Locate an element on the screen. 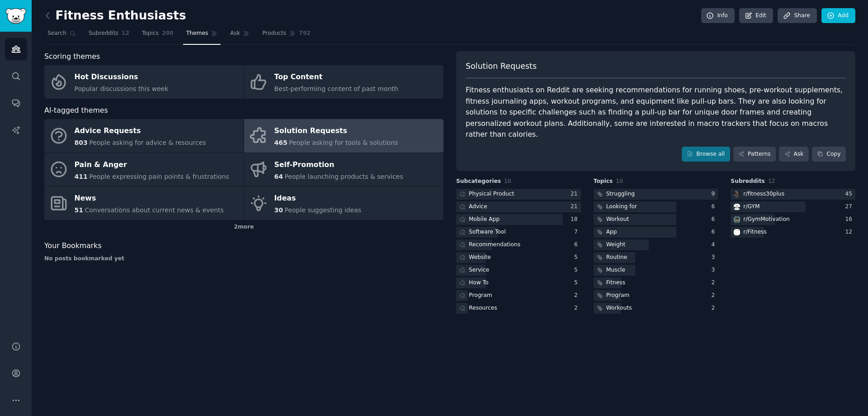  img: Fitness is located at coordinates (736, 232).